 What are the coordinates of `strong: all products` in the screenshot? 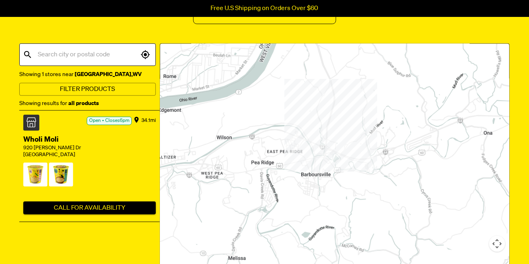 It's located at (84, 103).